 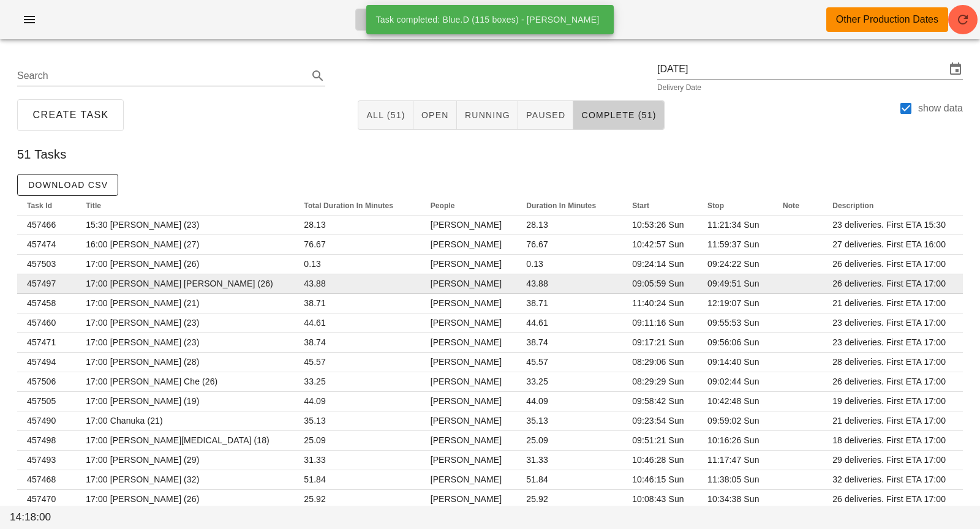 What do you see at coordinates (791, 206) in the screenshot?
I see `span: Note` at bounding box center [791, 206].